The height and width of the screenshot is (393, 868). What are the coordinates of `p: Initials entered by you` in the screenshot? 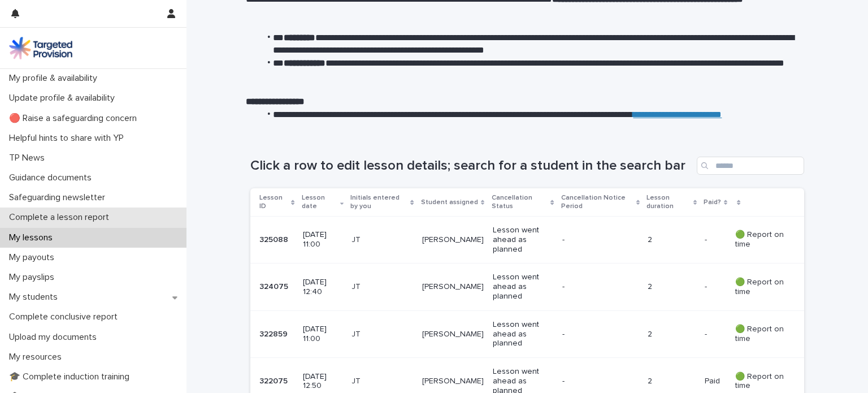 It's located at (378, 202).